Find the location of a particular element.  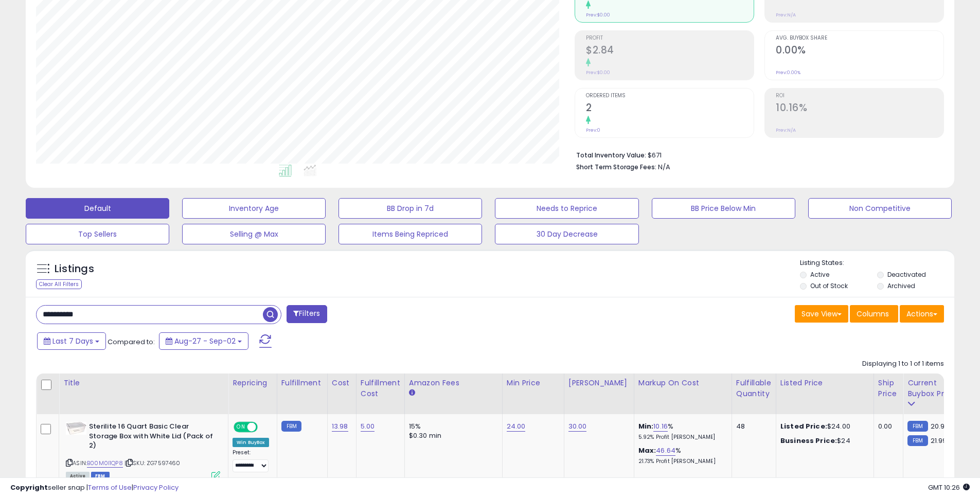

span: ROI is located at coordinates (860, 95).